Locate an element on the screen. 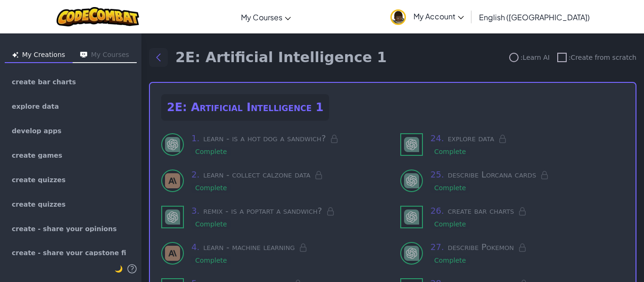  span: explore data is located at coordinates (36, 106).